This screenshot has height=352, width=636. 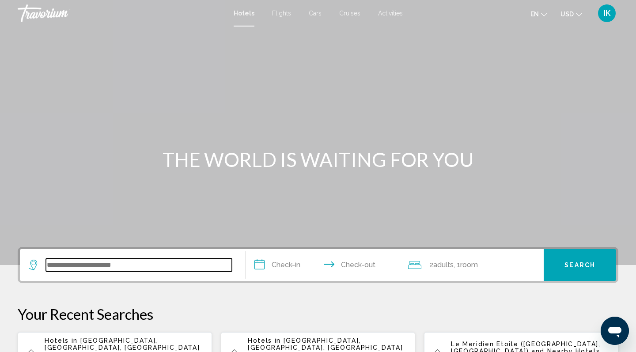 I want to click on span: en, so click(x=534, y=14).